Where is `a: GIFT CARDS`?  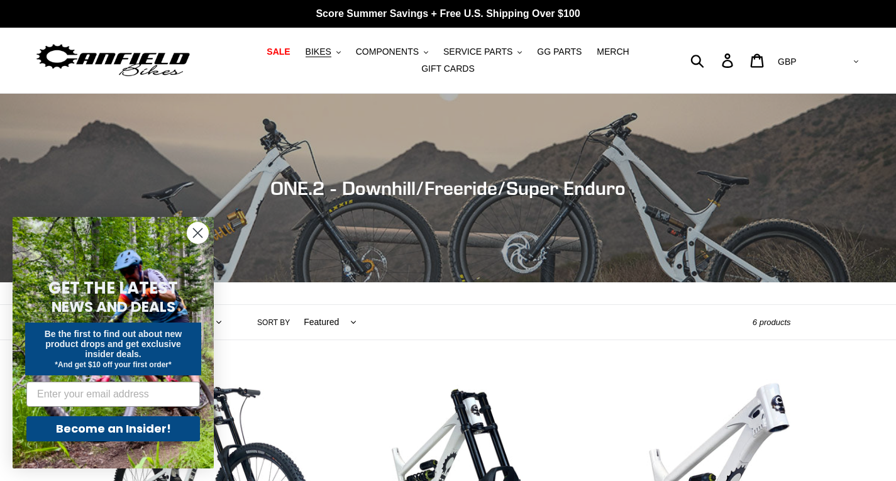 a: GIFT CARDS is located at coordinates (448, 69).